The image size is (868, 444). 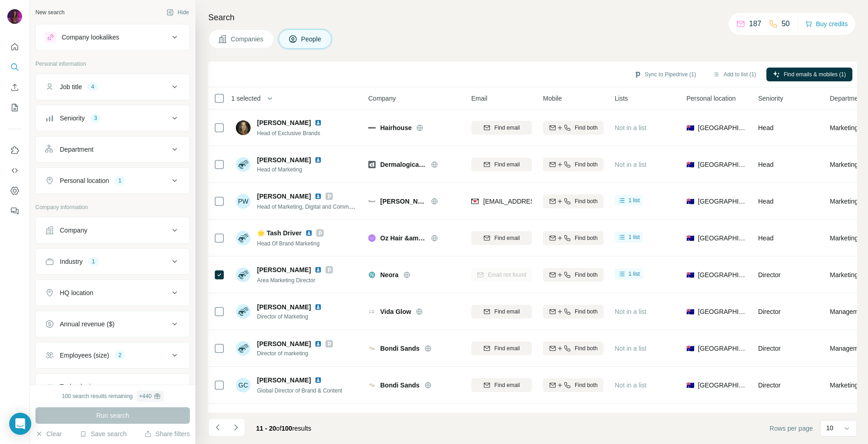 I want to click on span: Personal location, so click(x=711, y=99).